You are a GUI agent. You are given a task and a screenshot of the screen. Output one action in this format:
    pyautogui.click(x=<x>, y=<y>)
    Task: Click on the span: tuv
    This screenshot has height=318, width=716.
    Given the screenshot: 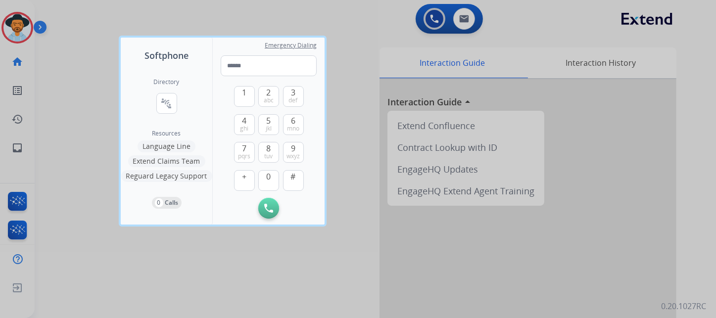 What is the action you would take?
    pyautogui.click(x=269, y=156)
    